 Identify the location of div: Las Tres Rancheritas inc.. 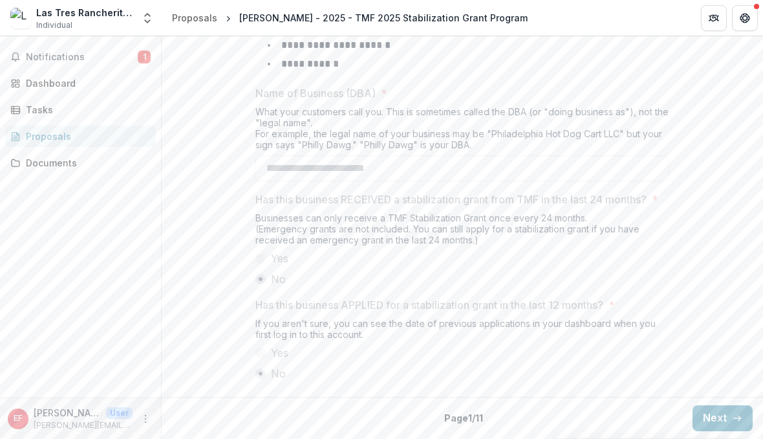
(85, 12).